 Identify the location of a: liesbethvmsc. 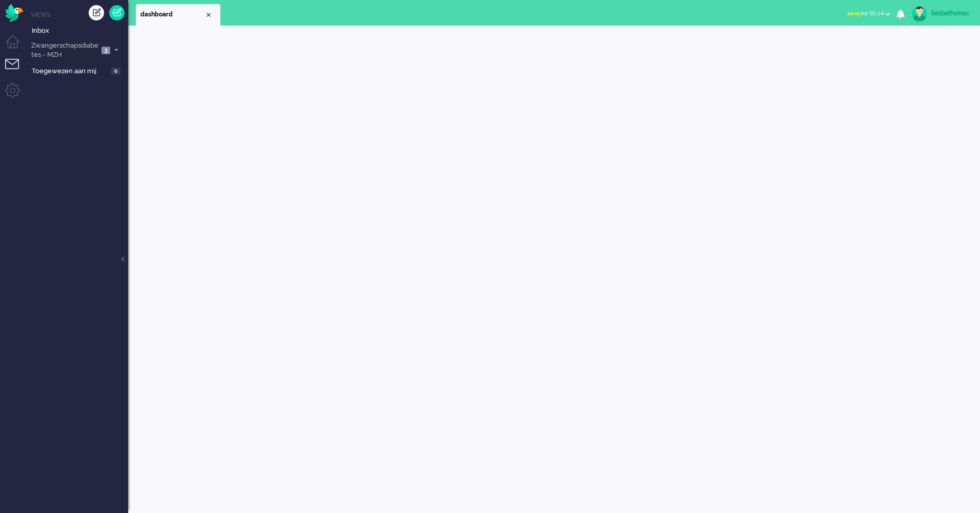
(939, 14).